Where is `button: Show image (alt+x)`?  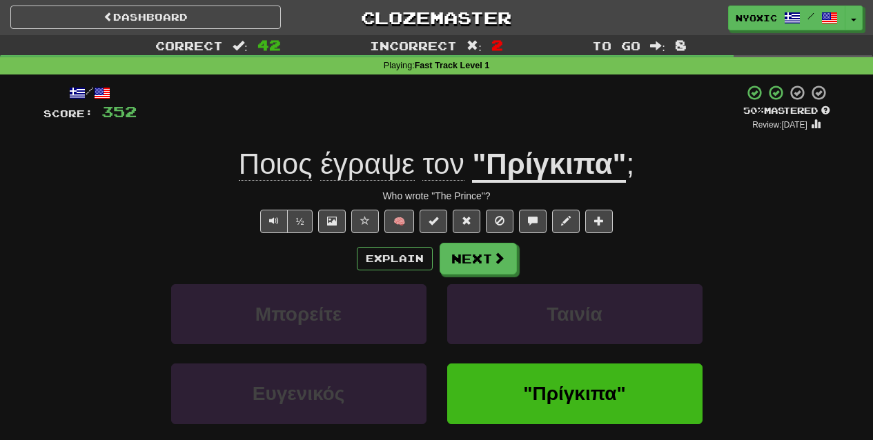 button: Show image (alt+x) is located at coordinates (332, 222).